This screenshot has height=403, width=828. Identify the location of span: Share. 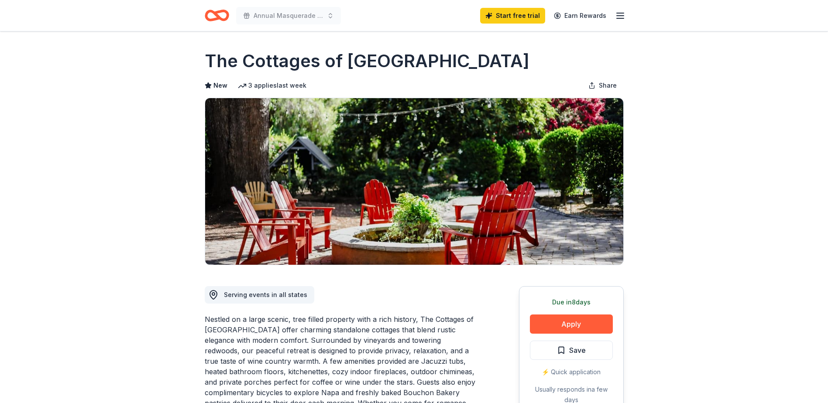
(608, 86).